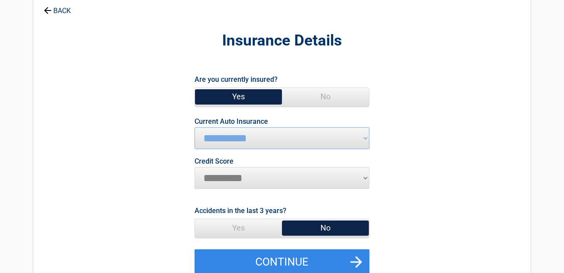 The image size is (564, 273). I want to click on label: Current Auto Insurance, so click(231, 122).